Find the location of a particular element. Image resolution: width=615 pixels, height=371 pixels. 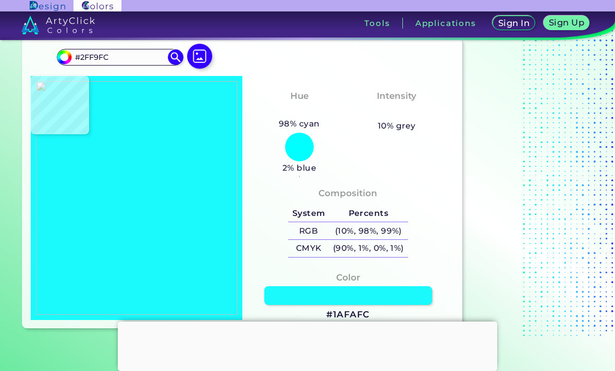

h5: RGB is located at coordinates (308, 231).